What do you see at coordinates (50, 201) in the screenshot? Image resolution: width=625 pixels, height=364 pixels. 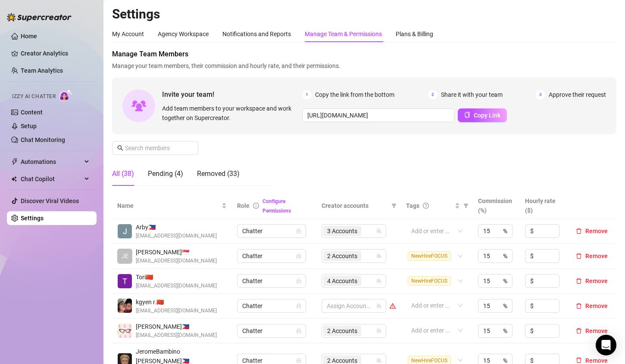 I see `a: Discover Viral Videos` at bounding box center [50, 201].